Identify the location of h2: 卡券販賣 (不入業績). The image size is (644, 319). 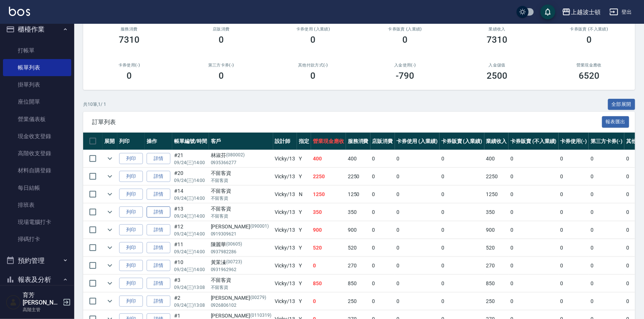
(589, 29).